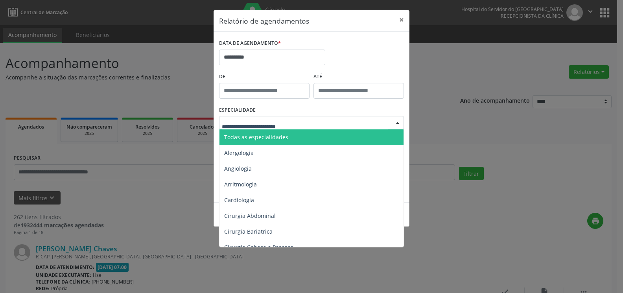  What do you see at coordinates (264, 77) in the screenshot?
I see `label: De` at bounding box center [264, 77].